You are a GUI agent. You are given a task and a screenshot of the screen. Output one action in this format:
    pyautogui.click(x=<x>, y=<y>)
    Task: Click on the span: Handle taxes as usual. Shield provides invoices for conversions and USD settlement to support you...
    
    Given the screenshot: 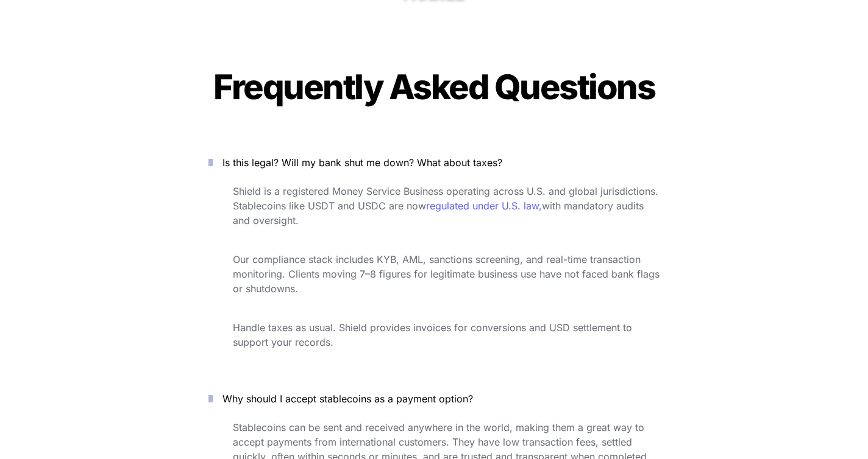 What is the action you would take?
    pyautogui.click(x=434, y=335)
    